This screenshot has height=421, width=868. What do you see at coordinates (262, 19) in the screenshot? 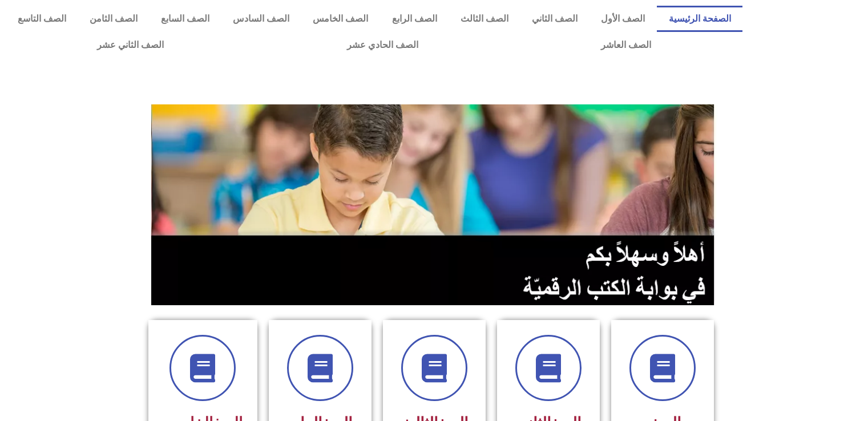
I see `a: الصف السادس` at bounding box center [262, 19].